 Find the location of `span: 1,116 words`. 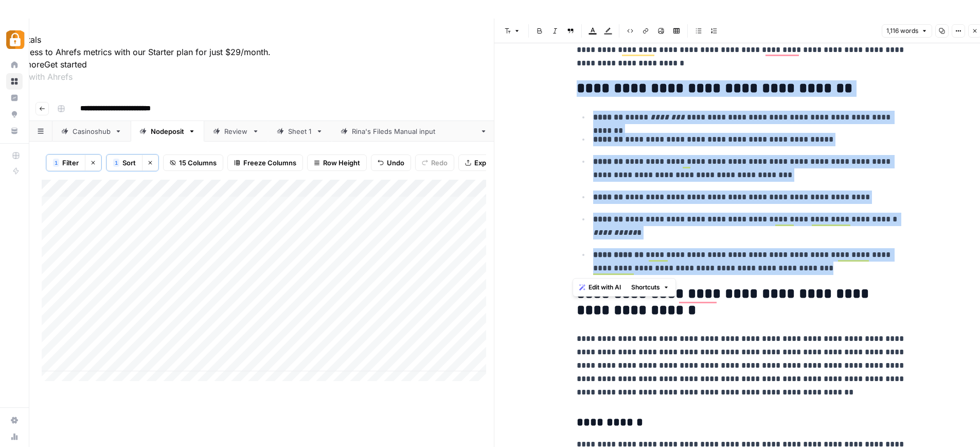

span: 1,116 words is located at coordinates (902, 31).